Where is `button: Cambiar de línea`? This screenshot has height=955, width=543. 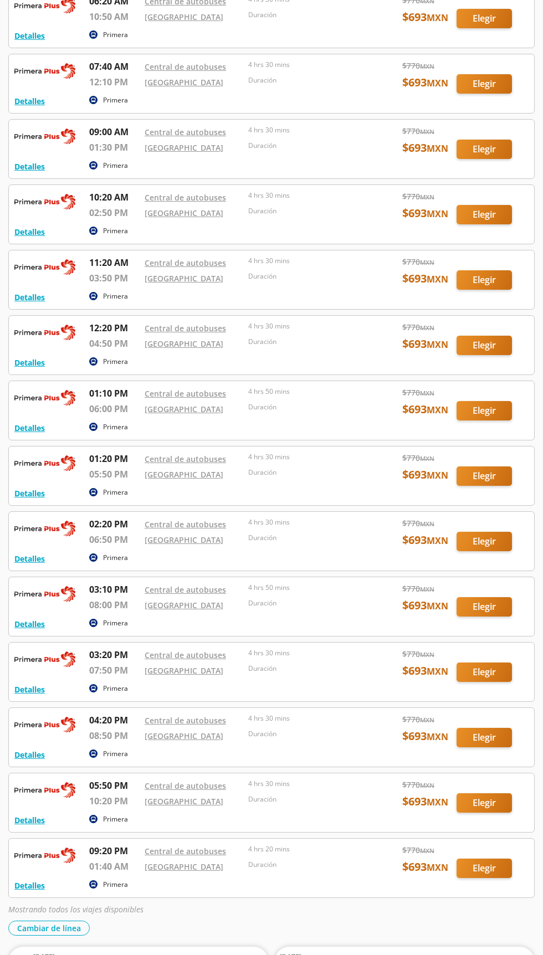 button: Cambiar de línea is located at coordinates (49, 928).